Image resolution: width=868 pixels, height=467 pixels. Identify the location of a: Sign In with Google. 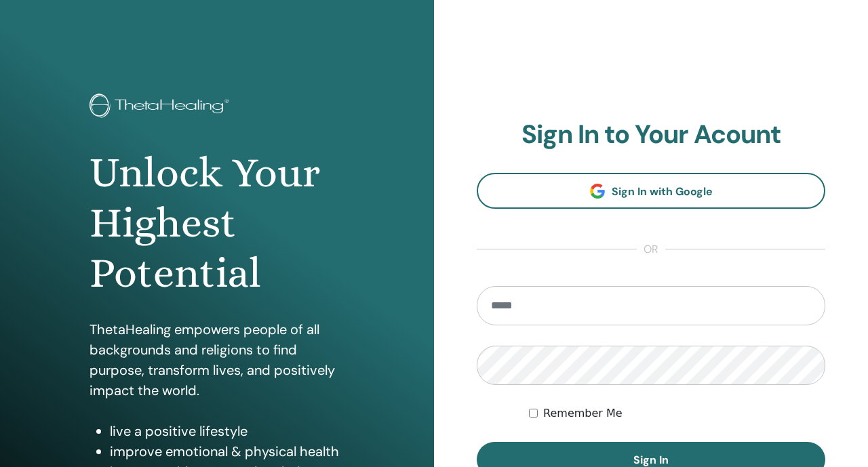
(650, 191).